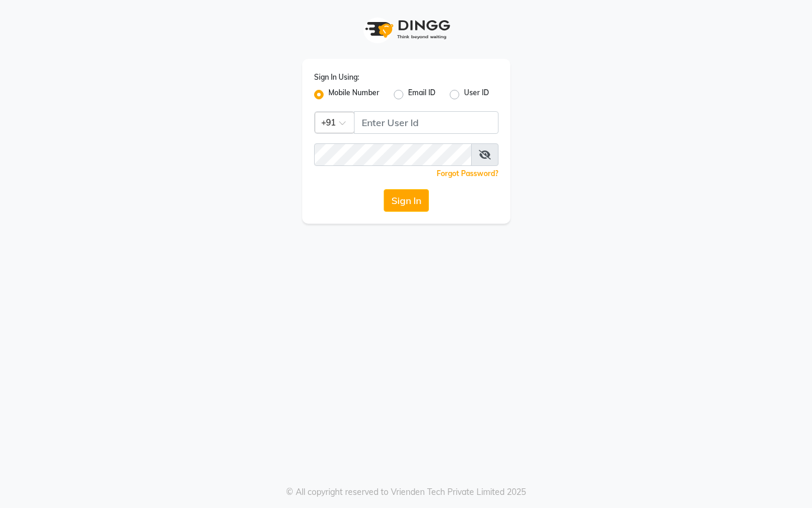  What do you see at coordinates (468, 173) in the screenshot?
I see `a: Forgot Password?` at bounding box center [468, 173].